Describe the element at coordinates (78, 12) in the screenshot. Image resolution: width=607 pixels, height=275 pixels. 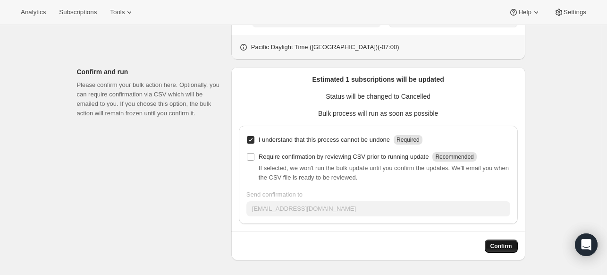
I see `button: Subscriptions` at that location.